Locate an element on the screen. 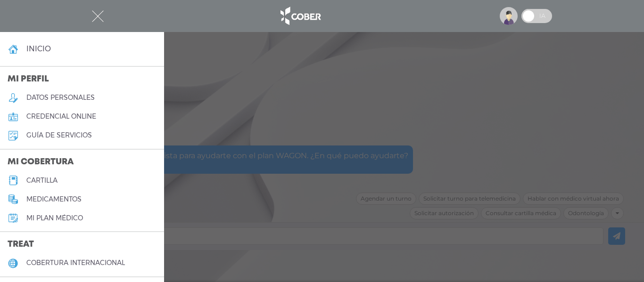 Image resolution: width=644 pixels, height=282 pixels. img: logo_cober_home-white.png is located at coordinates (300, 16).